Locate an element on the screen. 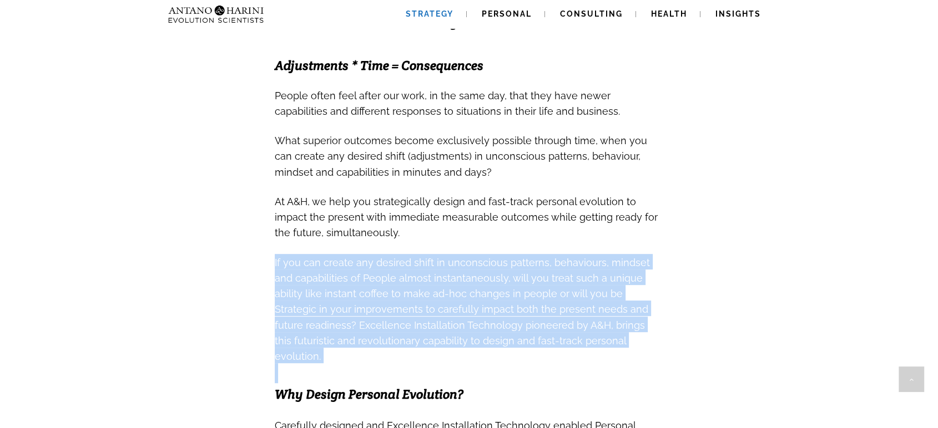  span: What superior outcomes become exclusively possible through time, when you can create any desired ... is located at coordinates (460, 156).